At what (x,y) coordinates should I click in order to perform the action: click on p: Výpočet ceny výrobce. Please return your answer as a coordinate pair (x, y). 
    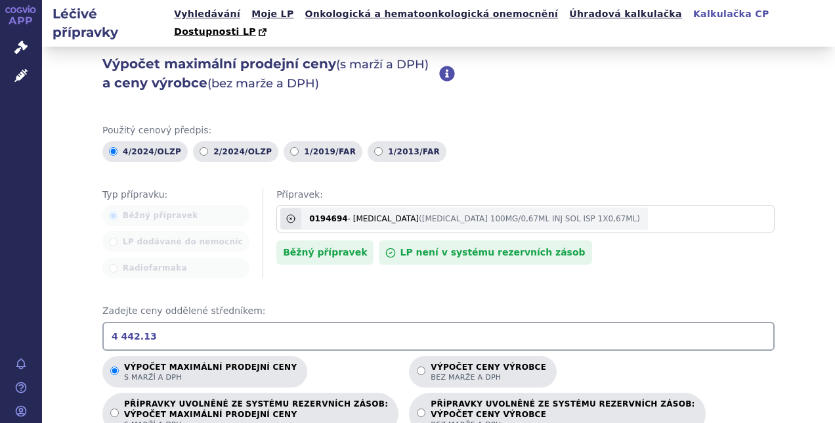
    Looking at the image, I should click on (488, 372).